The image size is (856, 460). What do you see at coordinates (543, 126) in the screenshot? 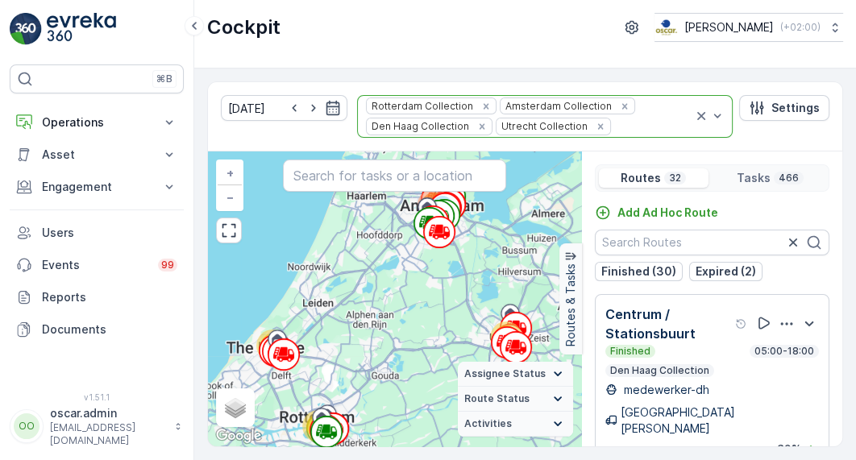
I see `div: Utrecht Collection` at bounding box center [543, 126].